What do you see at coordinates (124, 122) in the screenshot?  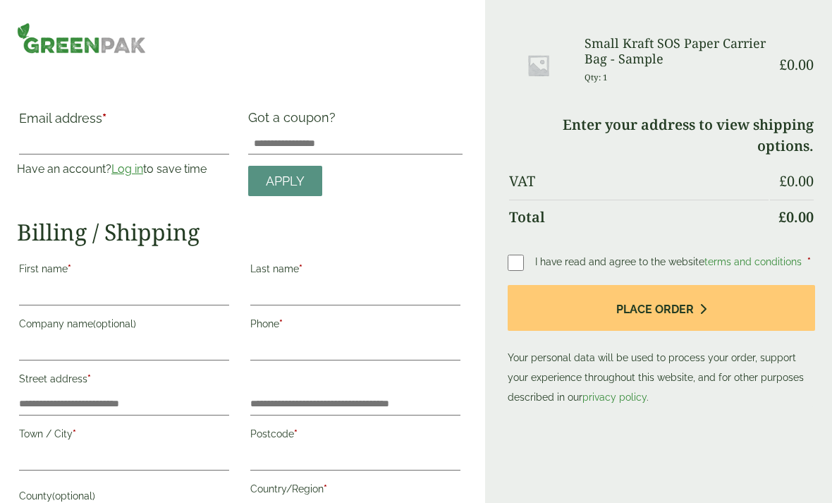 I see `label: Email address` at bounding box center [124, 122].